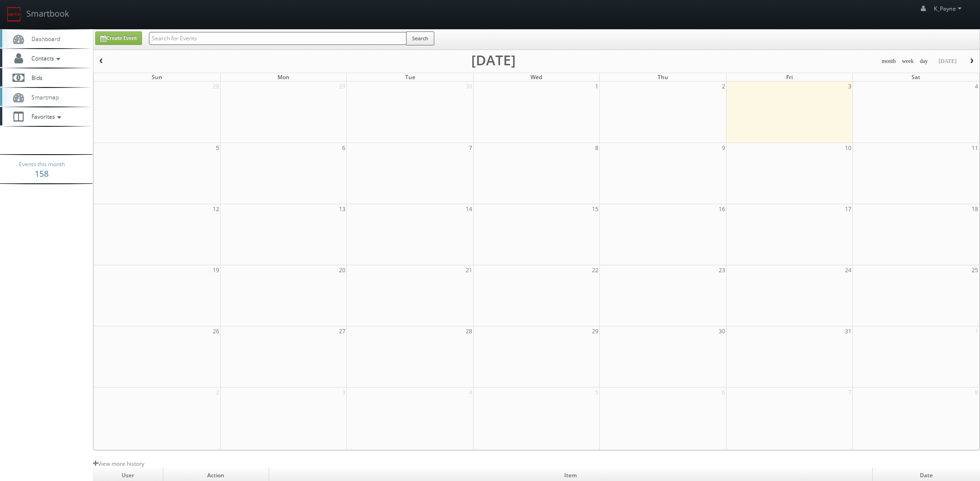 The image size is (980, 481). I want to click on span: Bids, so click(35, 78).